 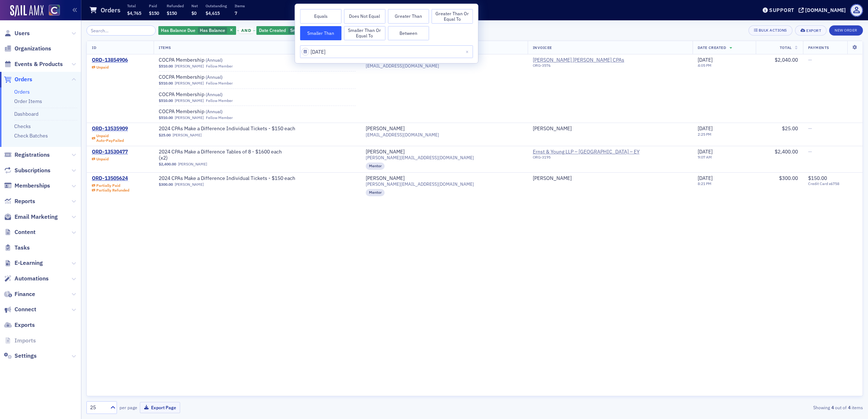 I want to click on p: Net, so click(x=195, y=5).